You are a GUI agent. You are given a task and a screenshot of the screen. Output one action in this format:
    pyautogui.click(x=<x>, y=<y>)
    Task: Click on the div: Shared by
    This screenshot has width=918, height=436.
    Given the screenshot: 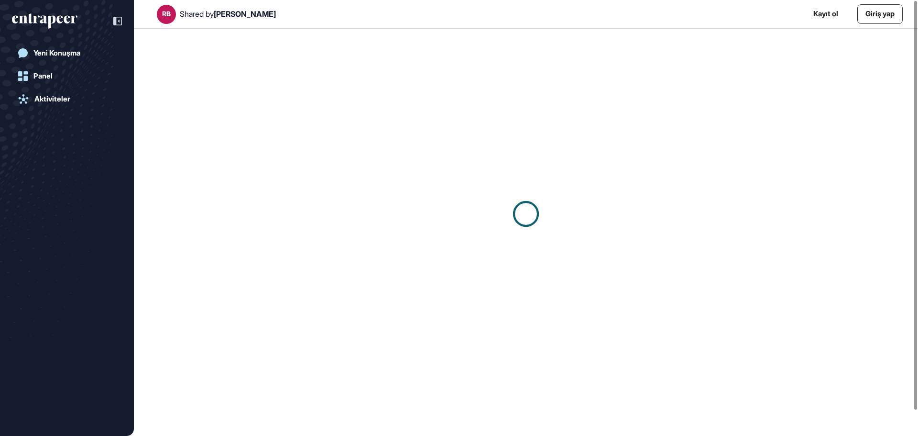 What is the action you would take?
    pyautogui.click(x=228, y=14)
    